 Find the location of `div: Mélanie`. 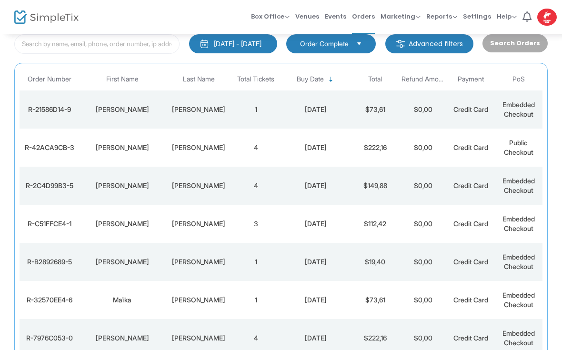

div: Mélanie is located at coordinates (122, 262).